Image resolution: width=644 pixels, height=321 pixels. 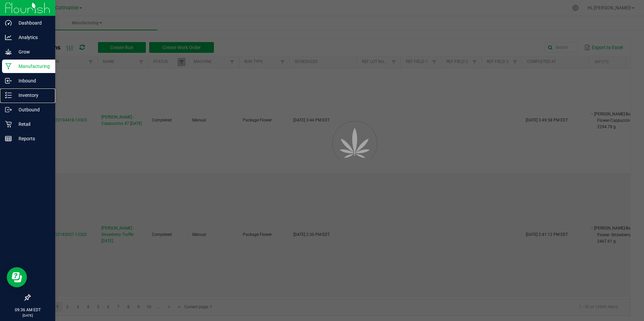 What do you see at coordinates (32, 52) in the screenshot?
I see `p: Grow` at bounding box center [32, 52].